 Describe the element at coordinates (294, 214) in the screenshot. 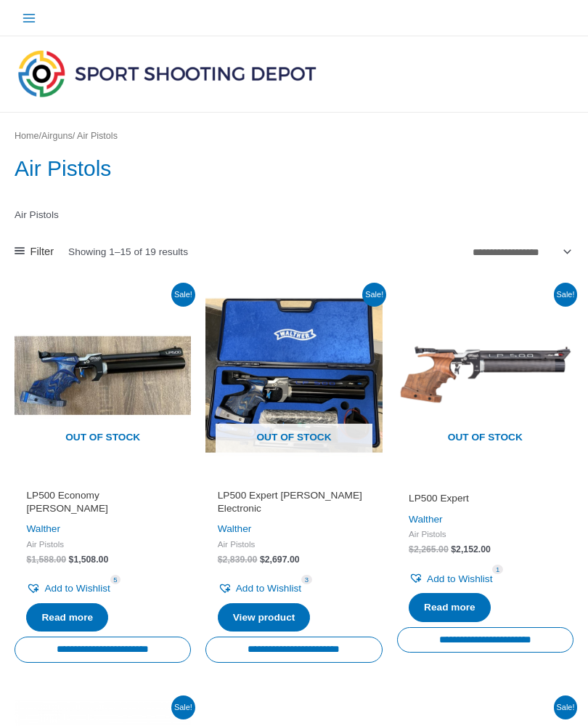

I see `p: Air Pistols` at that location.